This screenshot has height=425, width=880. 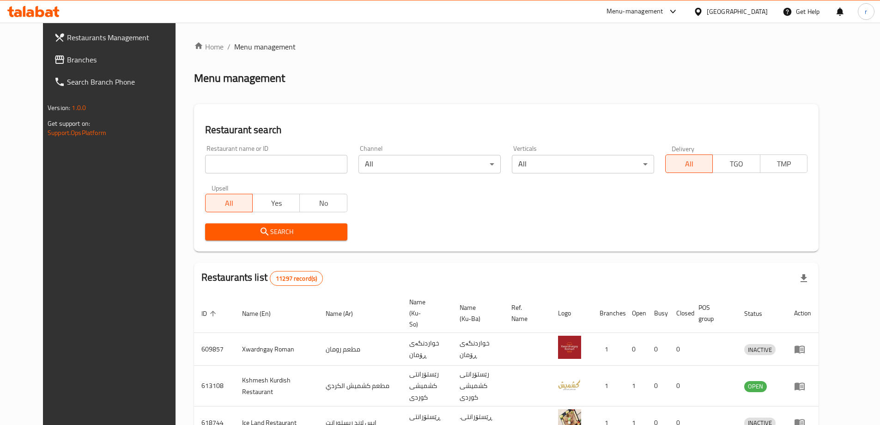 I want to click on button: Search, so click(x=276, y=231).